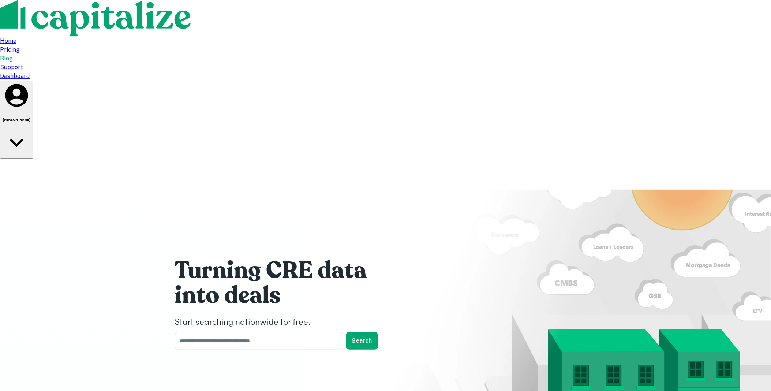 This screenshot has width=771, height=391. Describe the element at coordinates (285, 322) in the screenshot. I see `h4: Start searching nationwide for free.` at that location.